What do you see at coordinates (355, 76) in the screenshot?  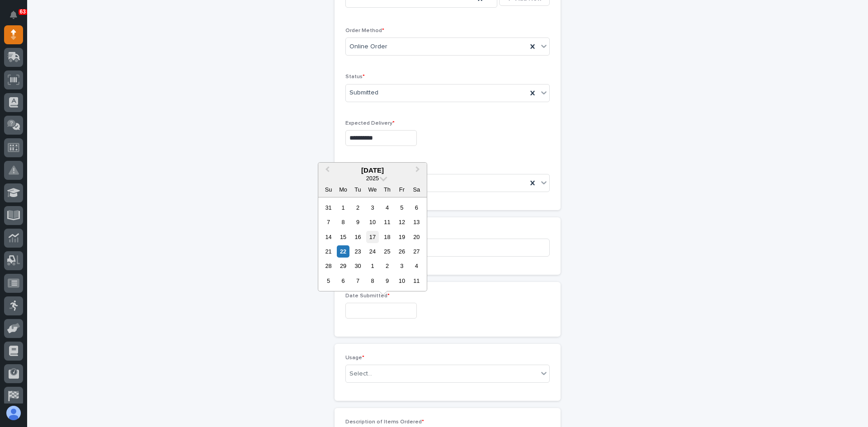 I see `span: Status` at bounding box center [355, 76].